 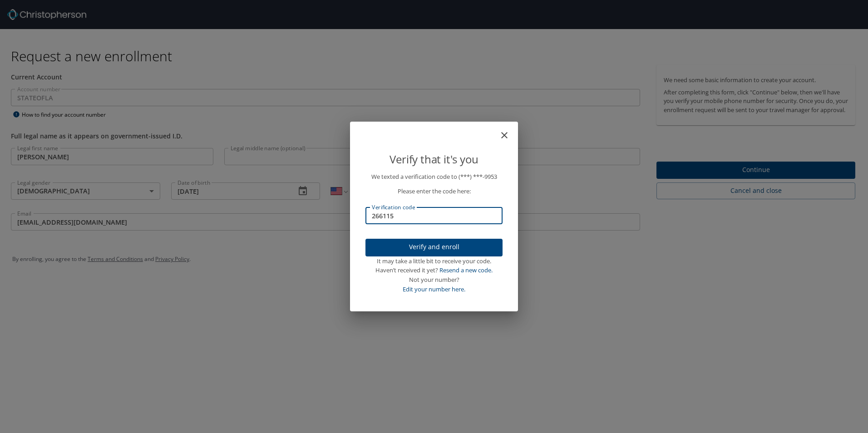 I want to click on a: Resend a new code., so click(x=465, y=270).